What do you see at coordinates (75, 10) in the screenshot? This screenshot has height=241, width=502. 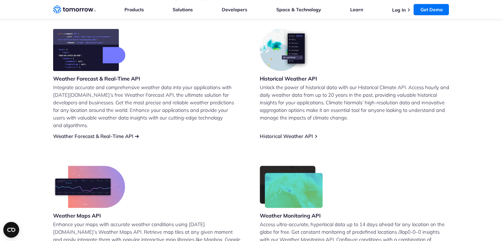 I see `a: Home link` at bounding box center [75, 10].